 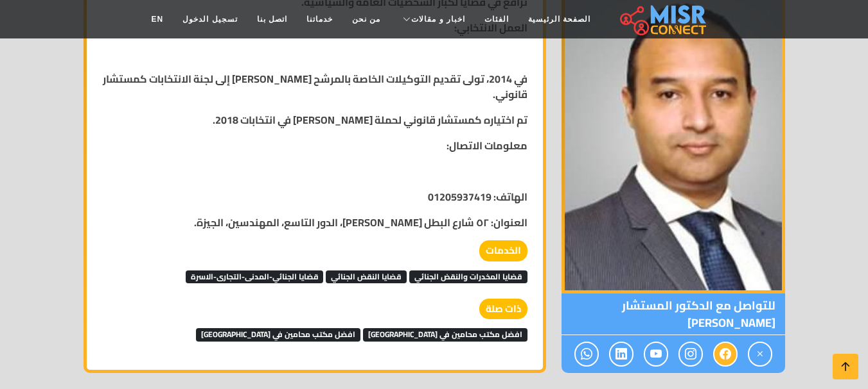 I want to click on a: خدماتنا, so click(x=319, y=19).